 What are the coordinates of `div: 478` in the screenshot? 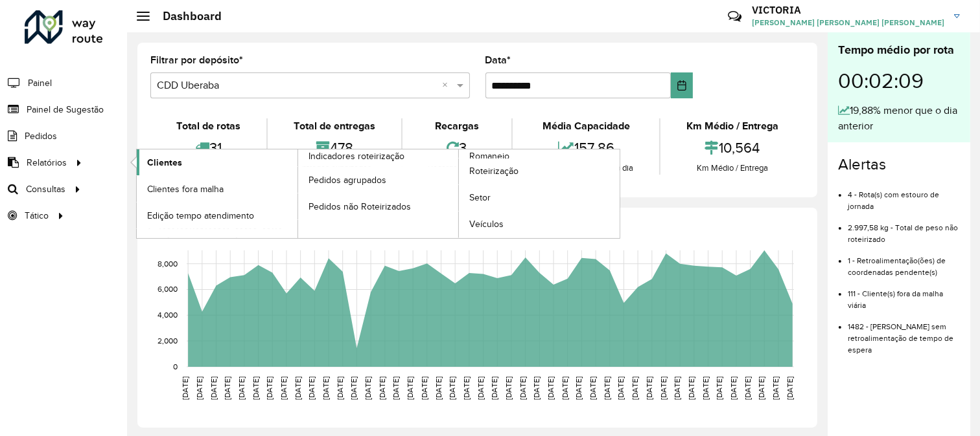 It's located at (335, 148).